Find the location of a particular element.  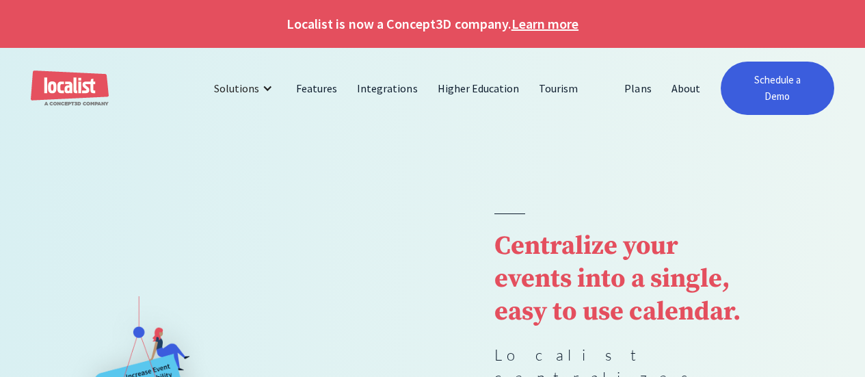

a: Schedule a Demo is located at coordinates (778, 88).